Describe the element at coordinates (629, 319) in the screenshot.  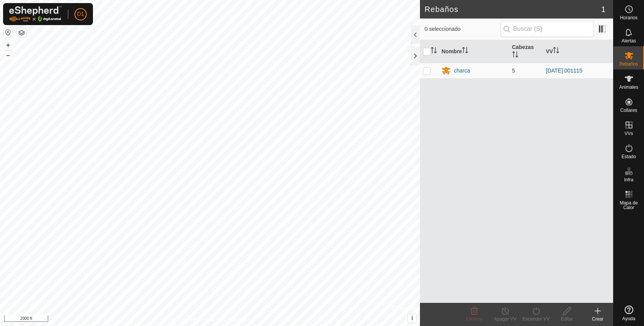
I see `span: Ayuda` at that location.